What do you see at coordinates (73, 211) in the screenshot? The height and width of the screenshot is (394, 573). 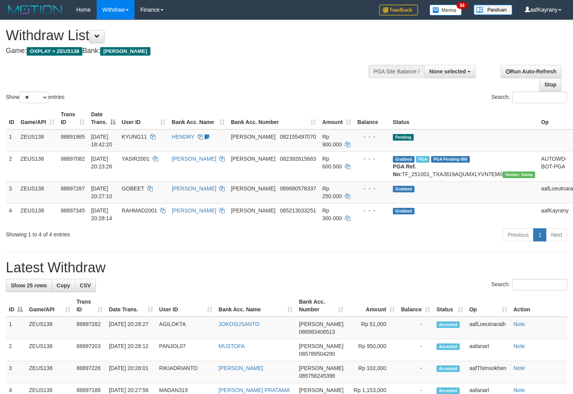 I see `span: 88897345` at bounding box center [73, 211].